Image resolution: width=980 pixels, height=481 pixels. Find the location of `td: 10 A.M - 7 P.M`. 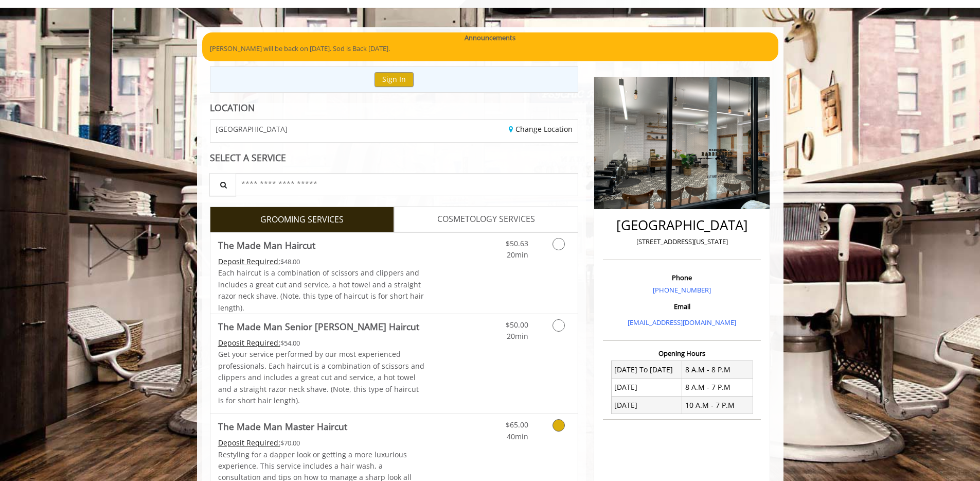

td: 10 A.M - 7 P.M is located at coordinates (718, 405).